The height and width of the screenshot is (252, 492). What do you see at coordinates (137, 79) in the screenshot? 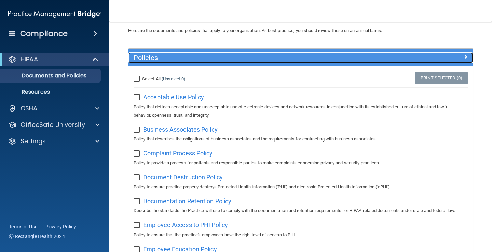
I see `input: Select All (Unselect 0)` at bounding box center [137, 79].